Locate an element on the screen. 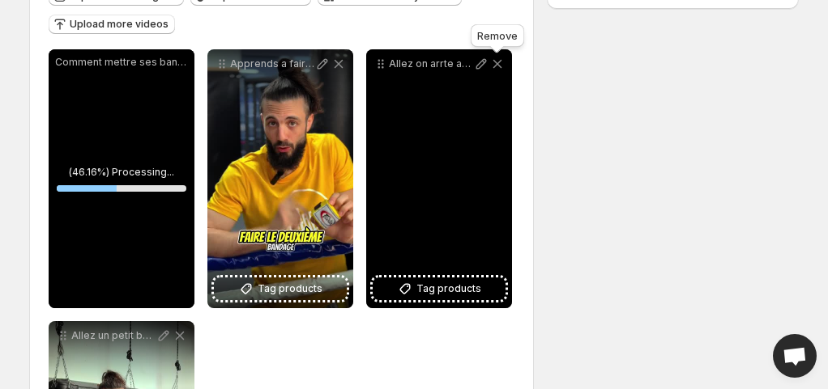 Image resolution: width=828 pixels, height=389 pixels. p: Allez un petit bandage simple pour tes poignets muaythai boxethai boxethailandaise muaythaitraini... is located at coordinates (113, 336).